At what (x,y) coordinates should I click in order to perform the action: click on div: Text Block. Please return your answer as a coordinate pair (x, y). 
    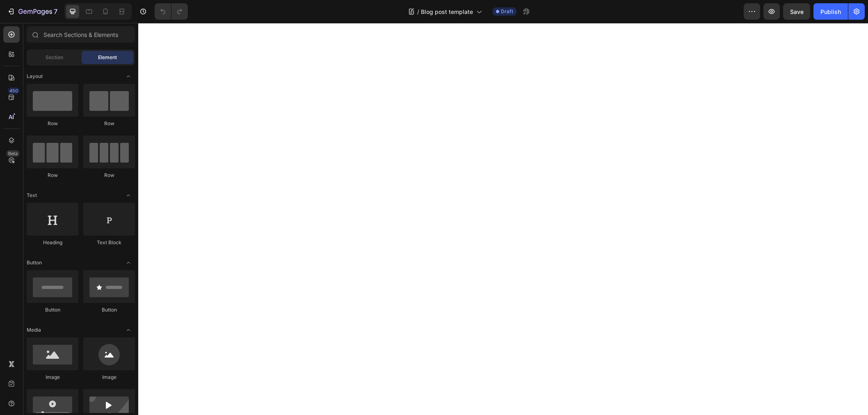
    Looking at the image, I should click on (109, 242).